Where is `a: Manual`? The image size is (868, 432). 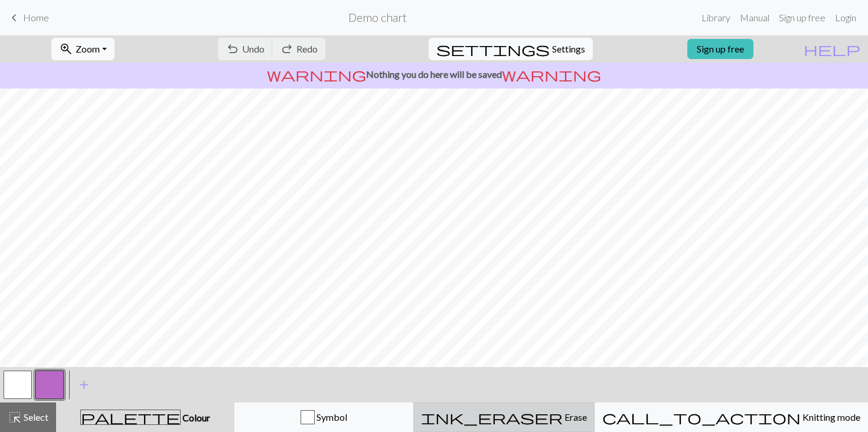
a: Manual is located at coordinates (754, 17).